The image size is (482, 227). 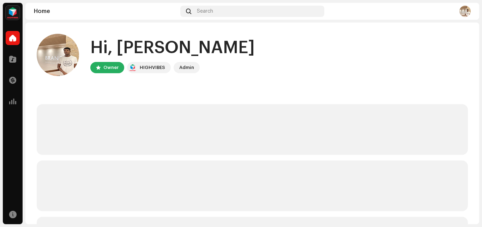 I want to click on div: Home, so click(x=105, y=11).